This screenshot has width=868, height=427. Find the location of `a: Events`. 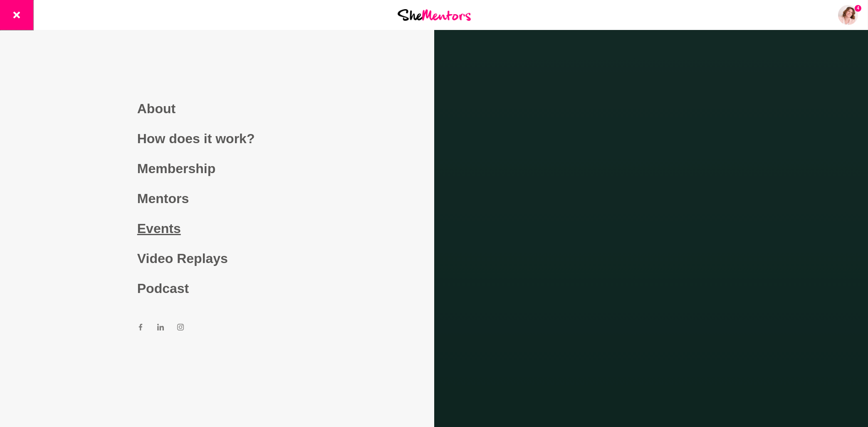

a: Events is located at coordinates (217, 229).